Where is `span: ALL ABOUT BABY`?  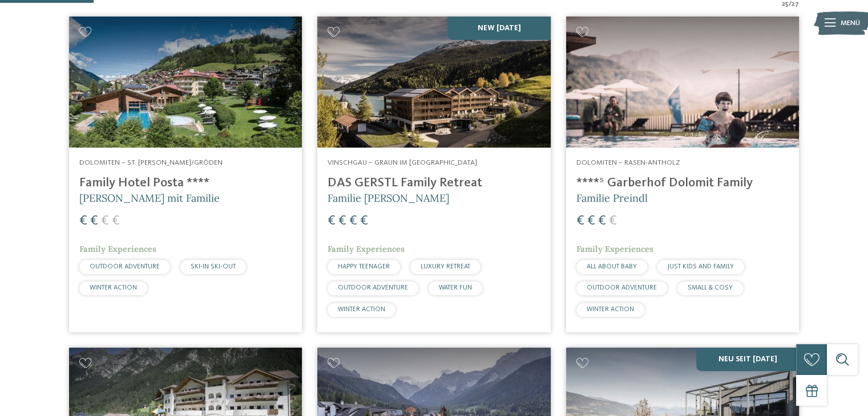 span: ALL ABOUT BABY is located at coordinates (612, 267).